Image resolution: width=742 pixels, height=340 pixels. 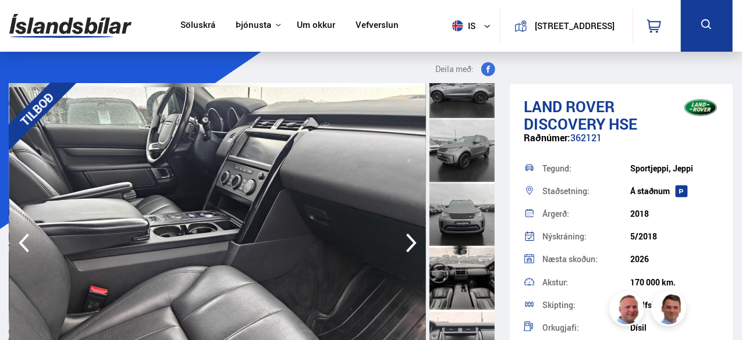 I want to click on div: Tegund:, so click(x=587, y=169).